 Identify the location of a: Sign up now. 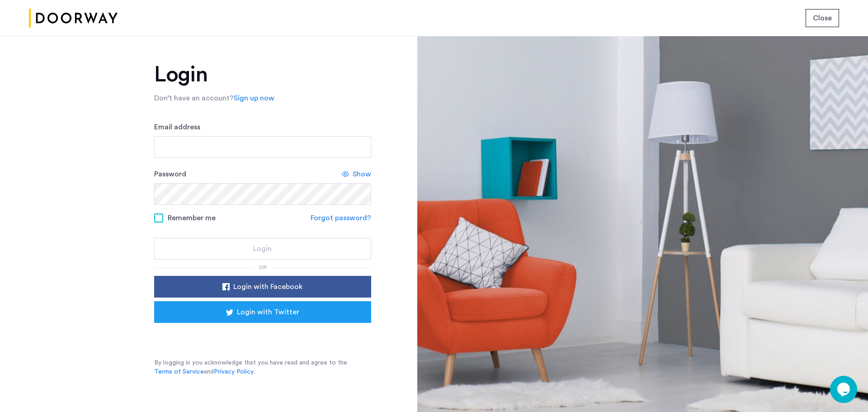
(254, 98).